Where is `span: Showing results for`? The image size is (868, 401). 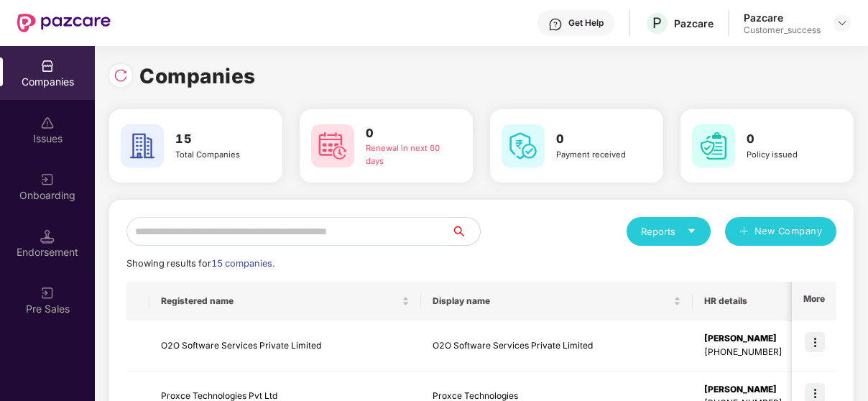
span: Showing results for is located at coordinates (200, 263).